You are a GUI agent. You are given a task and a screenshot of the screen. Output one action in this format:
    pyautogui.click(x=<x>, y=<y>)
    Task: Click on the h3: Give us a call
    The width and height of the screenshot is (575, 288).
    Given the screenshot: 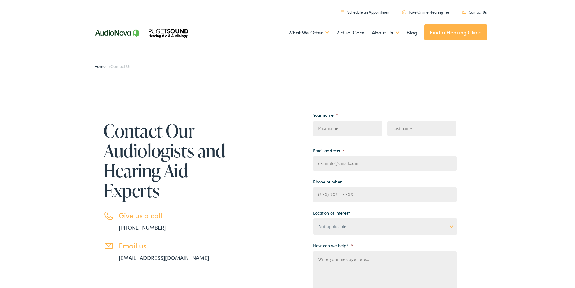 What is the action you would take?
    pyautogui.click(x=173, y=215)
    